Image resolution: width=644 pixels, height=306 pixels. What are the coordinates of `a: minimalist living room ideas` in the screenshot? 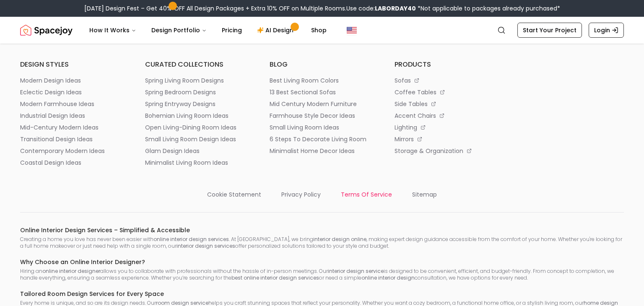 It's located at (197, 163).